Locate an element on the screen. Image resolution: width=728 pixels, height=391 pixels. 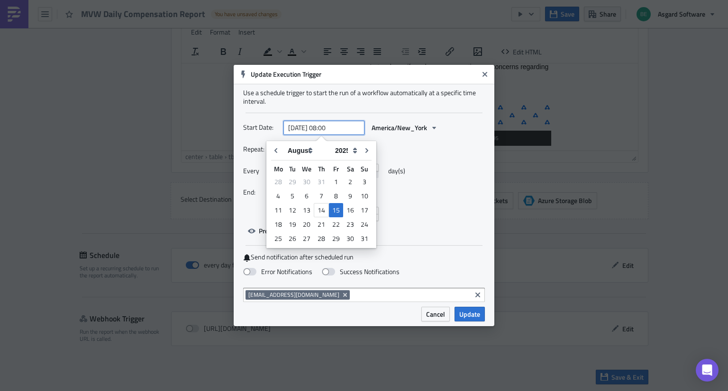
div: Open Intercom Messenger is located at coordinates (707, 371).